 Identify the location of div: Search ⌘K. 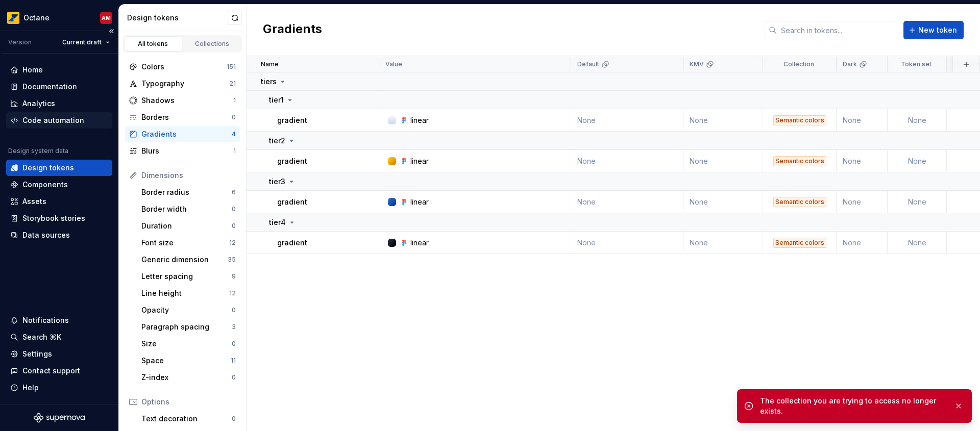
(42, 338).